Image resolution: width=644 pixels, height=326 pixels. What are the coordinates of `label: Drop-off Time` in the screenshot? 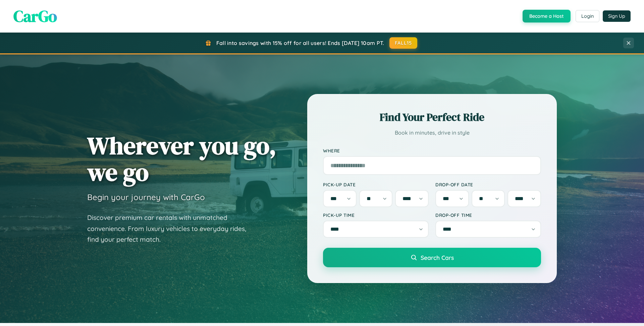 It's located at (488, 215).